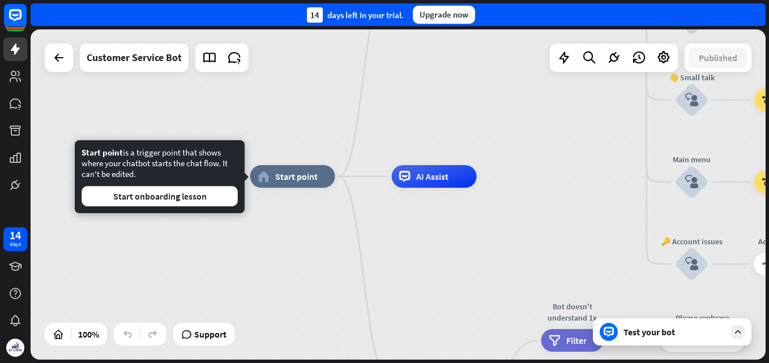 This screenshot has height=363, width=769. I want to click on div: Test your bot, so click(674, 332).